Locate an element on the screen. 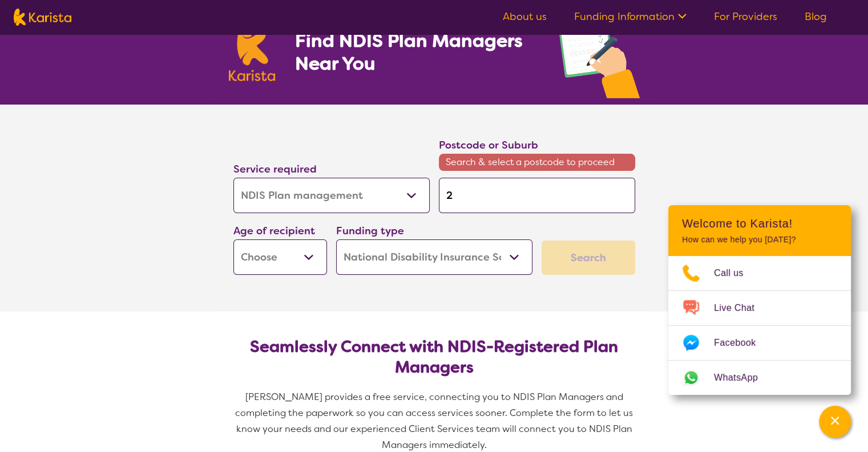 The height and width of the screenshot is (452, 868). span: Search & select a postcode to proceed is located at coordinates (537, 162).